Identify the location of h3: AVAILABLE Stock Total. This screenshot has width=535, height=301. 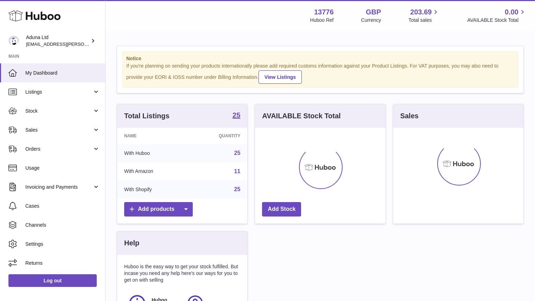
(301, 116).